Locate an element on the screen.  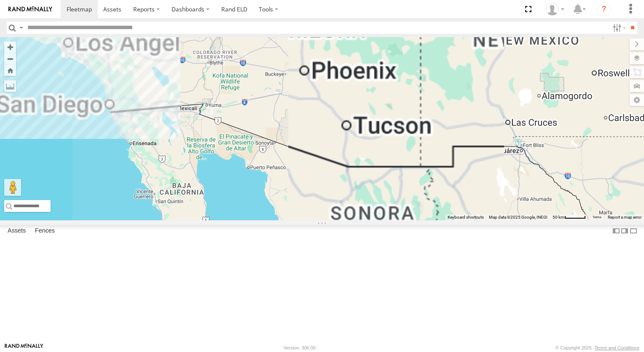
label: Dock Summary Table to the Left is located at coordinates (616, 231).